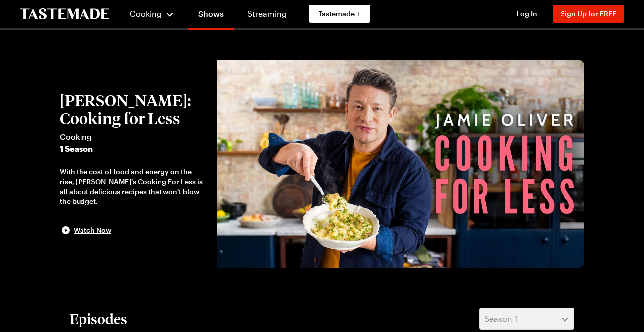 The image size is (644, 332). Describe the element at coordinates (98, 319) in the screenshot. I see `h2: Episodes` at that location.